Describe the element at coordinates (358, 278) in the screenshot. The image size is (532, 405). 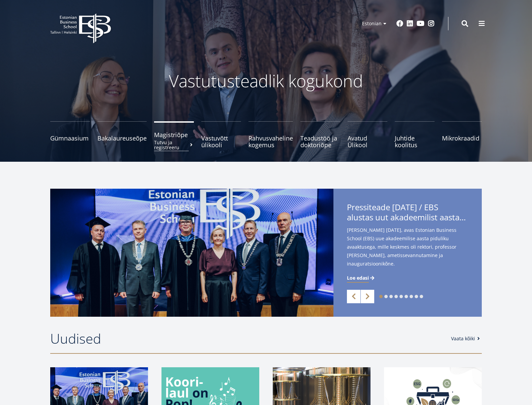
I see `span: Loe edasi` at that location.